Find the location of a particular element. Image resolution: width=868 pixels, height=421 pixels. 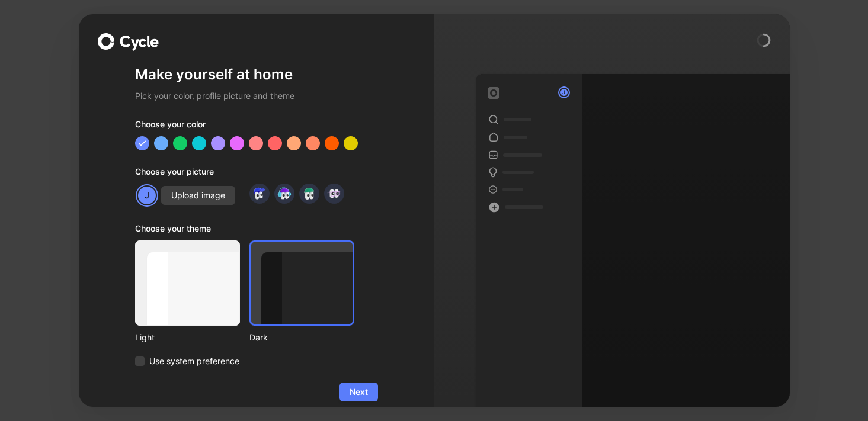

div: Light is located at coordinates (187, 337).